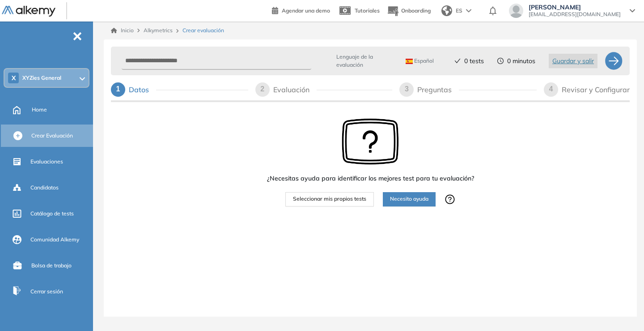 This screenshot has width=644, height=331. What do you see at coordinates (330, 199) in the screenshot?
I see `span: Seleccionar mis propios tests` at bounding box center [330, 199].